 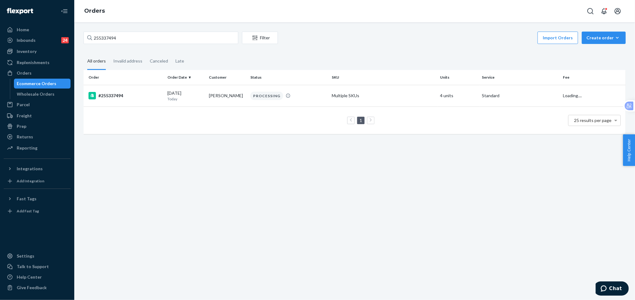 What do you see at coordinates (37, 256) in the screenshot?
I see `a: Settings` at bounding box center [37, 256].